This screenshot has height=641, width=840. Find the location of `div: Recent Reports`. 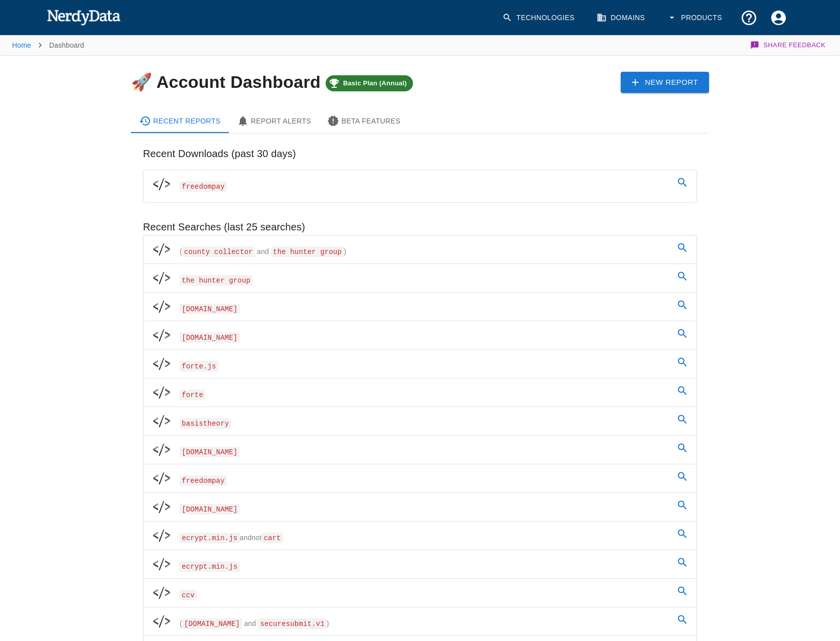

div: Recent Reports is located at coordinates (180, 121).